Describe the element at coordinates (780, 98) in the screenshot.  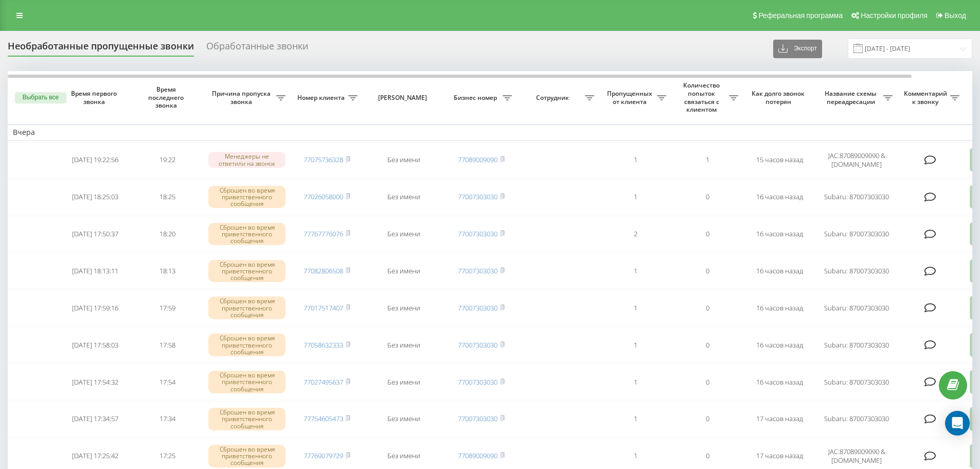
I see `span: Как долго звонок потерян` at that location.